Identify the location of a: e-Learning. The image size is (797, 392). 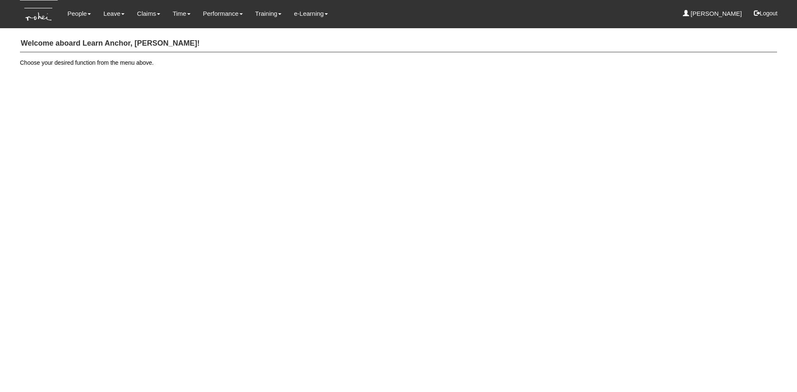
(311, 14).